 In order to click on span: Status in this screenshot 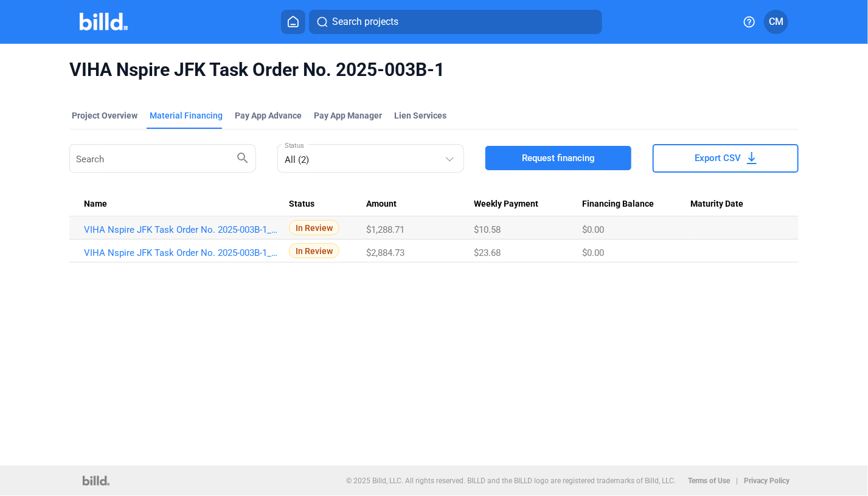, I will do `click(301, 204)`.